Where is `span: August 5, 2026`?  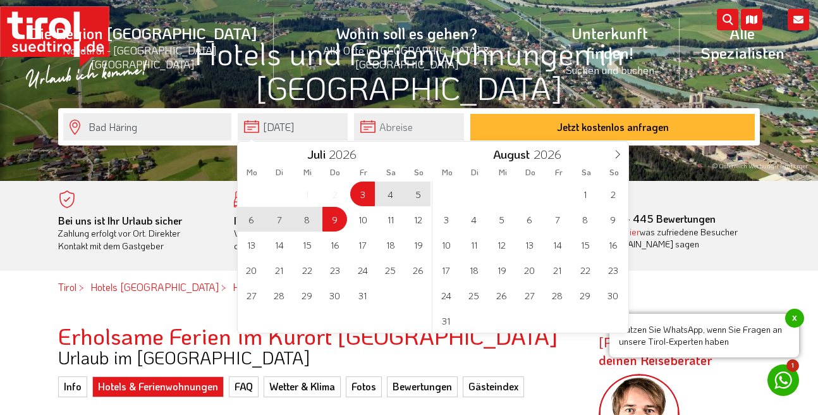 span: August 5, 2026 is located at coordinates (501, 219).